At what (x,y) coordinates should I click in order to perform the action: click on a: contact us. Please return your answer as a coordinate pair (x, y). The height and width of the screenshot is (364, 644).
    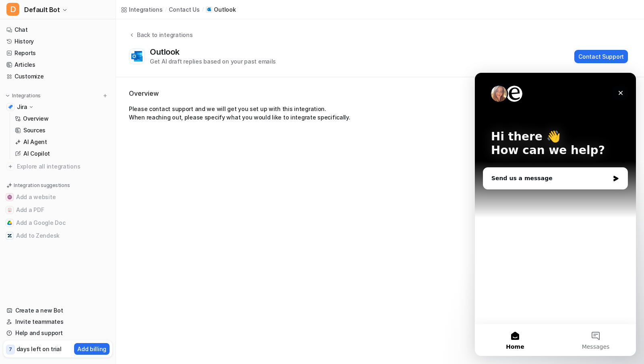
    Looking at the image, I should click on (184, 9).